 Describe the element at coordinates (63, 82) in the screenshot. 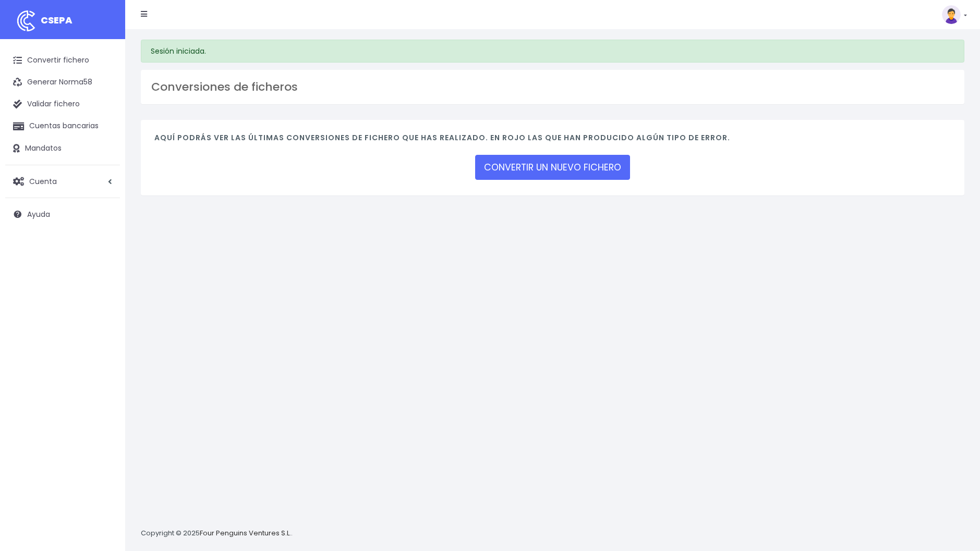

I see `a: Generar Norma58` at that location.